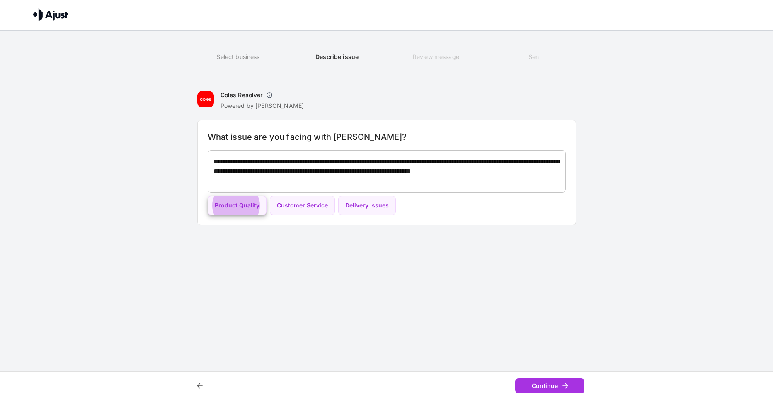 This screenshot has height=400, width=773. What do you see at coordinates (51, 15) in the screenshot?
I see `img: Ajust` at bounding box center [51, 15].